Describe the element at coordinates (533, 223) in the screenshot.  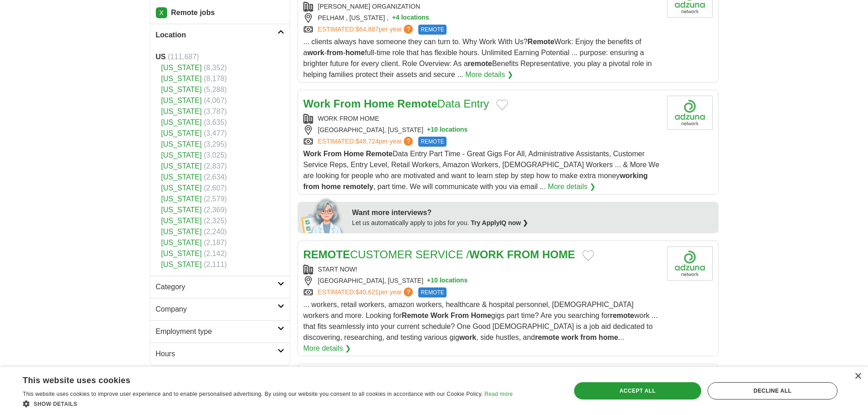
I see `div: Let us automatically apply to jobs for you.` at that location.